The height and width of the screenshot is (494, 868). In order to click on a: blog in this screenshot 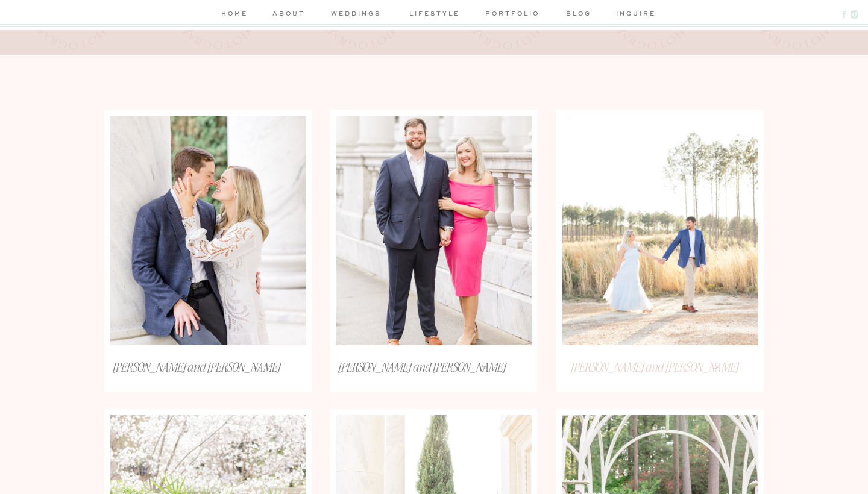, I will do `click(578, 15)`.